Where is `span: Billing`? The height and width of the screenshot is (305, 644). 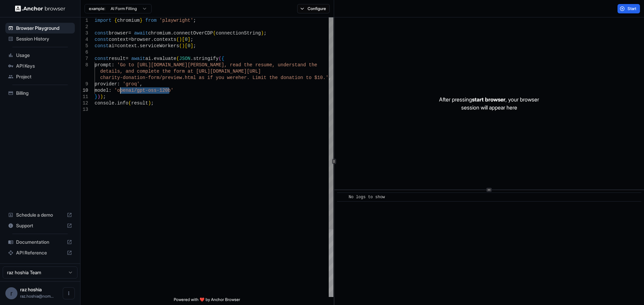
span: Billing is located at coordinates (44, 93).